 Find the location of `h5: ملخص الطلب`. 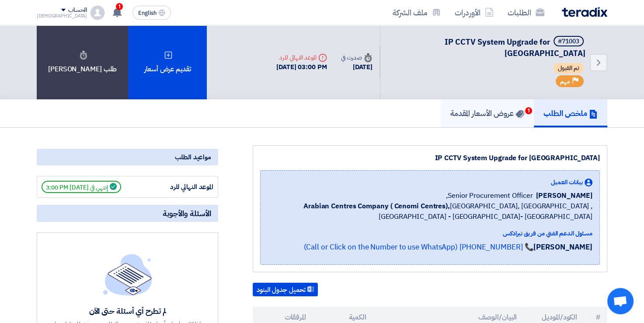

h5: ملخص الطلب is located at coordinates (571, 113).